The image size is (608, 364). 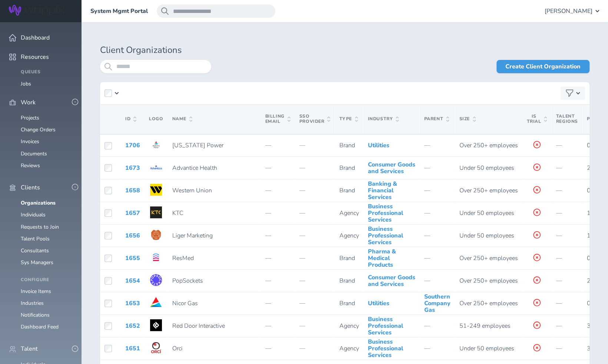 What do you see at coordinates (177, 349) in the screenshot?
I see `span: Orci` at bounding box center [177, 349].